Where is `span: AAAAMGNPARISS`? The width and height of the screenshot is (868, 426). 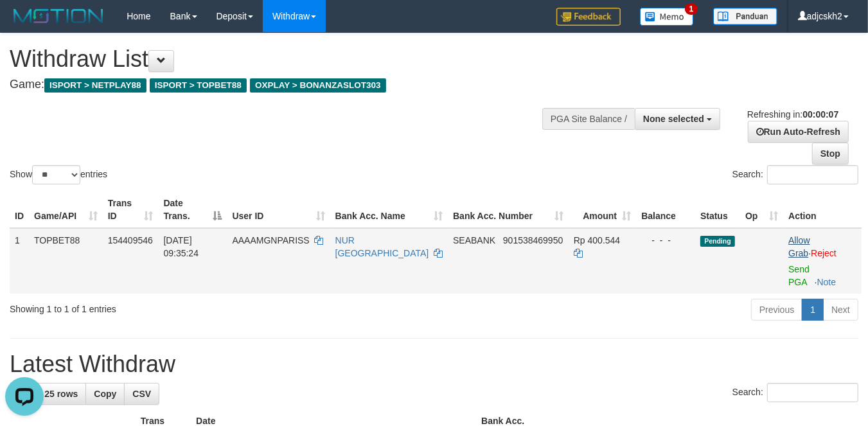
span: AAAAMGNPARISS is located at coordinates (270, 240).